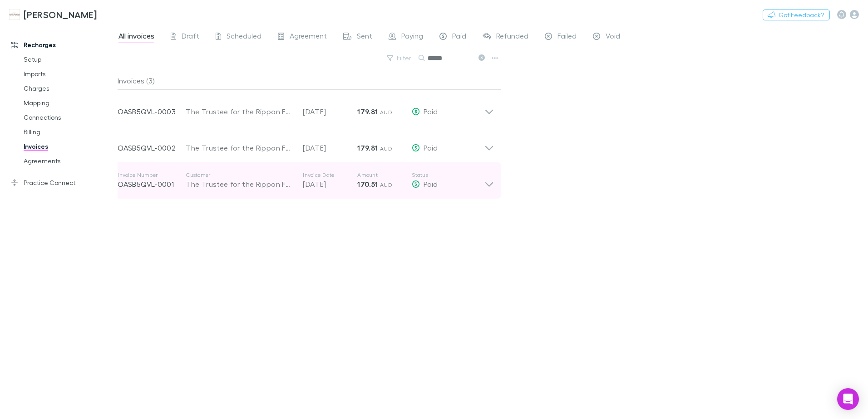 The width and height of the screenshot is (868, 419). I want to click on a: Billing, so click(68, 132).